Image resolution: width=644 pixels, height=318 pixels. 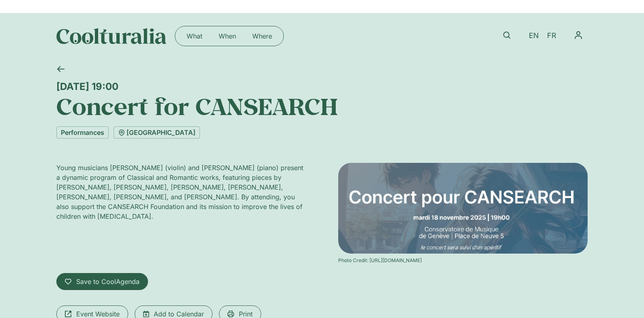 I want to click on a: FR, so click(x=552, y=36).